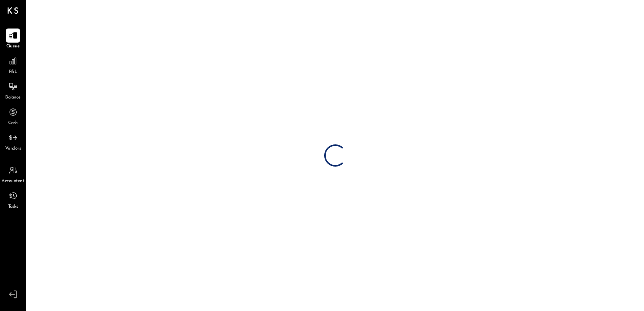 The width and height of the screenshot is (644, 311). What do you see at coordinates (13, 97) in the screenshot?
I see `span: Balance` at bounding box center [13, 97].